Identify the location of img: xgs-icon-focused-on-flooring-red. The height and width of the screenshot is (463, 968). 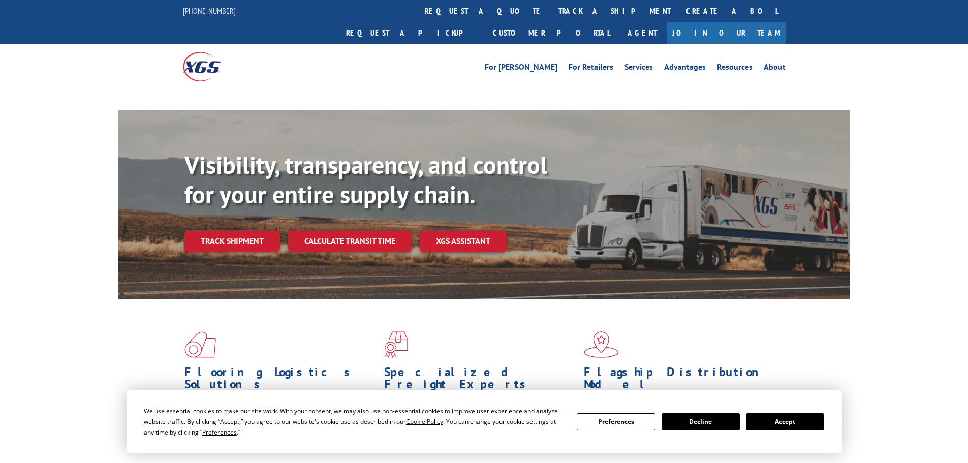
(396, 344).